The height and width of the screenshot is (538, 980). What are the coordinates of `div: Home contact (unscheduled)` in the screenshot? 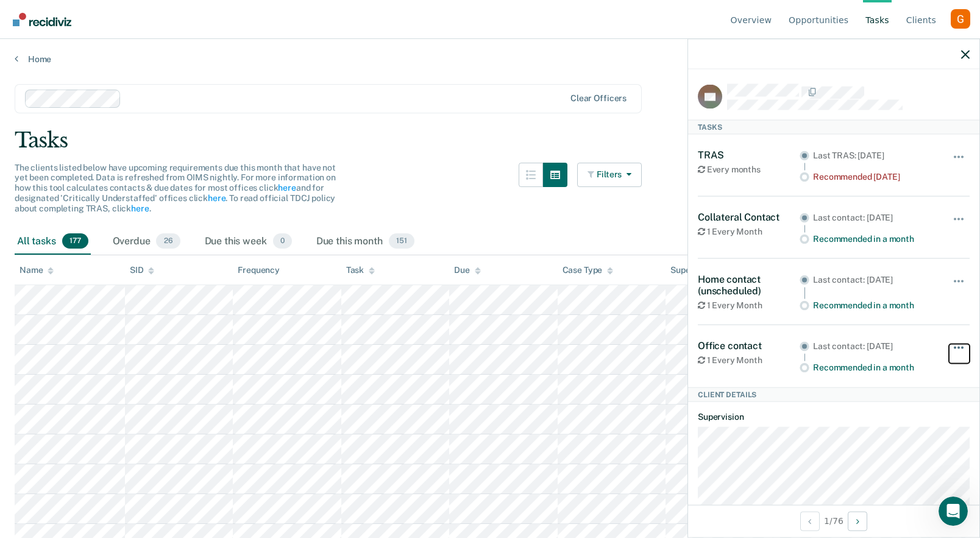 It's located at (748, 284).